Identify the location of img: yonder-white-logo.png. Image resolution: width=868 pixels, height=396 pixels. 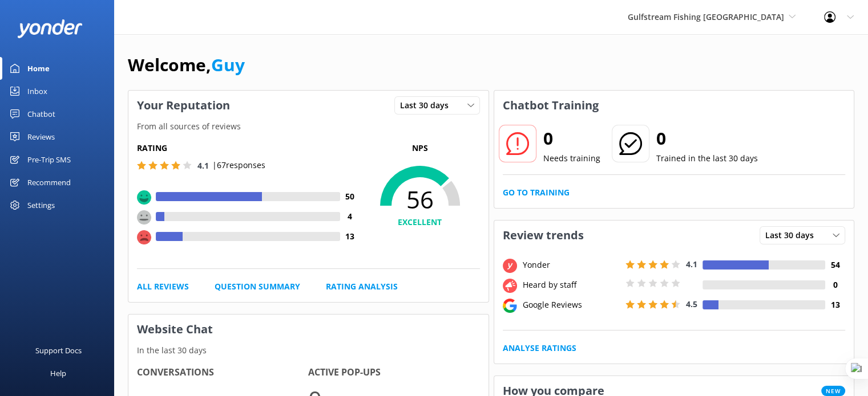
(49, 29).